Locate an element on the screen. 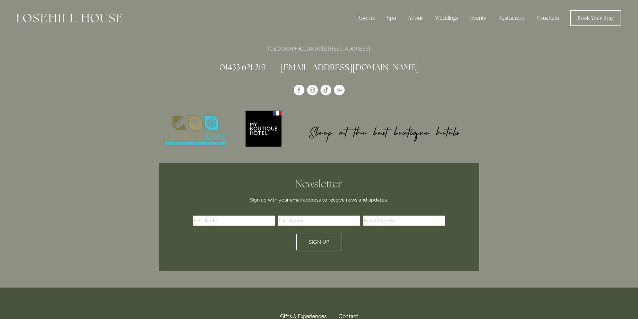  div: Restaurant is located at coordinates (511, 18).